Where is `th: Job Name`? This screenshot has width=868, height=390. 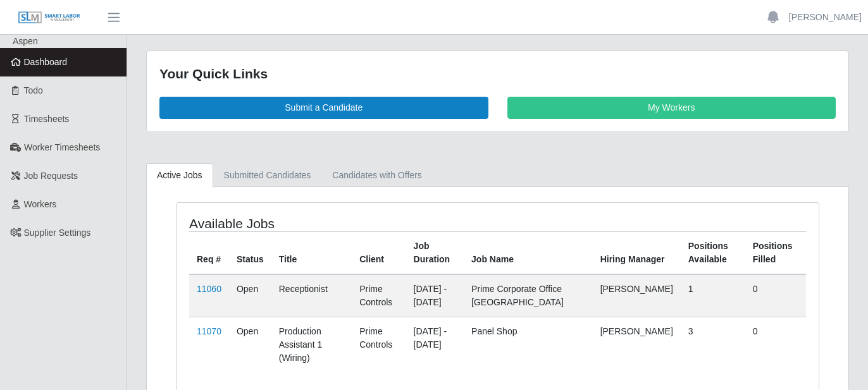
th: Job Name is located at coordinates (528, 253).